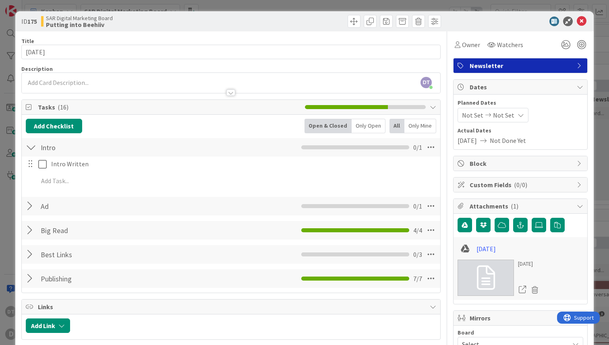 This screenshot has height=345, width=609. Describe the element at coordinates (54, 126) in the screenshot. I see `button: Add Checklist` at that location.